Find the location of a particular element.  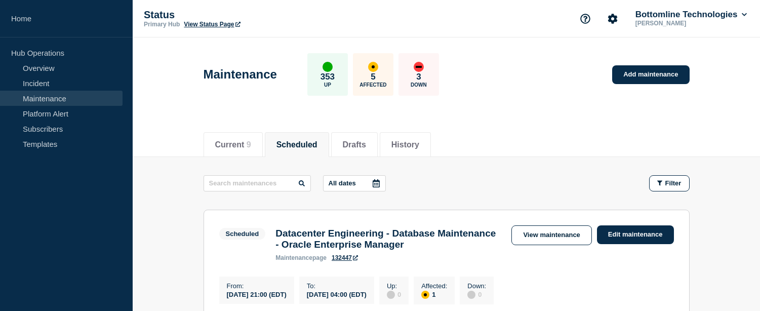

a: View maintenance is located at coordinates (551, 235).